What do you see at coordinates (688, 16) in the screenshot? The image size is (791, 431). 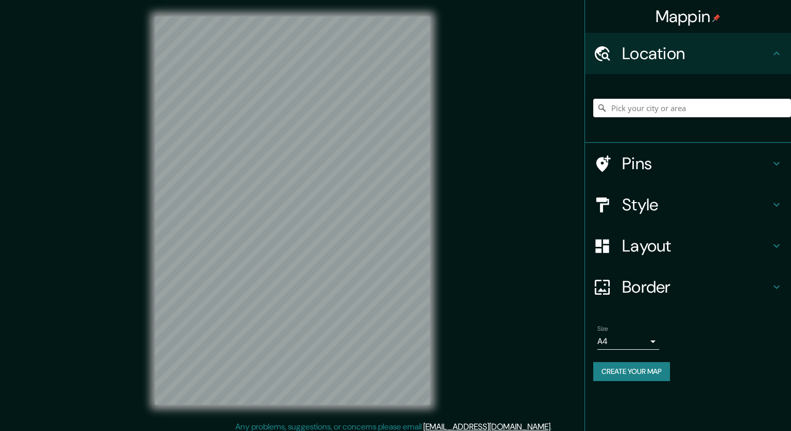 I see `h4: Mappin` at bounding box center [688, 16].